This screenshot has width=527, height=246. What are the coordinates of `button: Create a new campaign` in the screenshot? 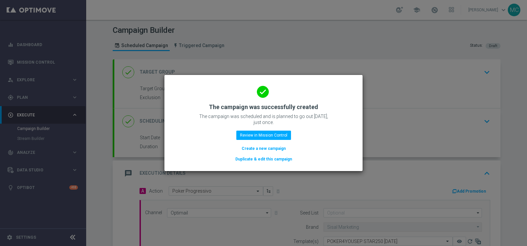 It's located at (264, 149).